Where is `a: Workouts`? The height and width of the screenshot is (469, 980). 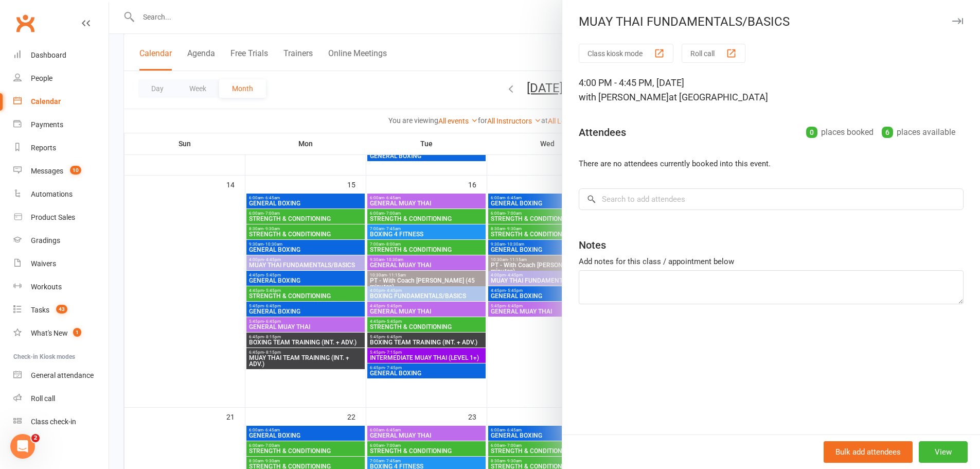 a: Workouts is located at coordinates (61, 287).